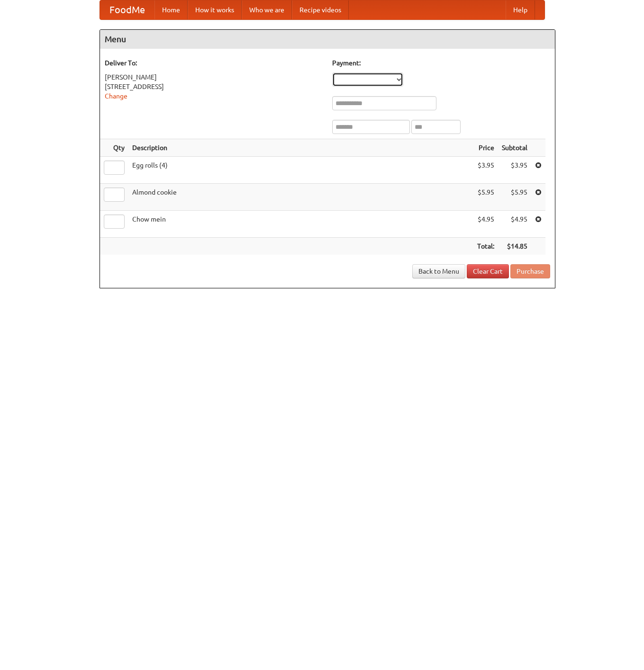  Describe the element at coordinates (530, 272) in the screenshot. I see `button: Purchase` at that location.